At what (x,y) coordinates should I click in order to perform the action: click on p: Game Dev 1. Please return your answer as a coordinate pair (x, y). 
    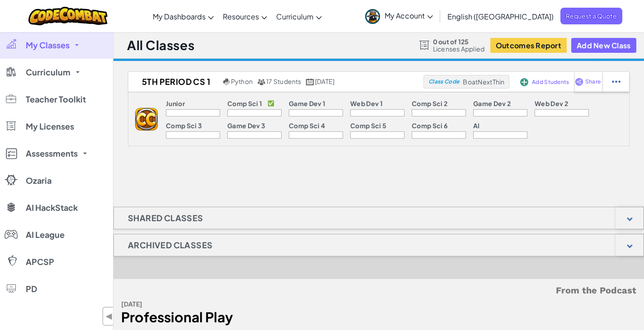
    Looking at the image, I should click on (307, 103).